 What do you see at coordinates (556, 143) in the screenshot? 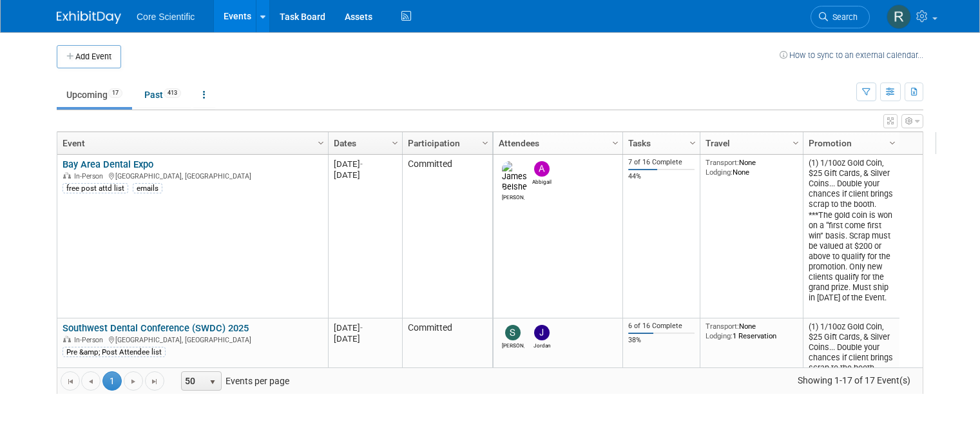
I see `a: Attendees` at bounding box center [556, 143].